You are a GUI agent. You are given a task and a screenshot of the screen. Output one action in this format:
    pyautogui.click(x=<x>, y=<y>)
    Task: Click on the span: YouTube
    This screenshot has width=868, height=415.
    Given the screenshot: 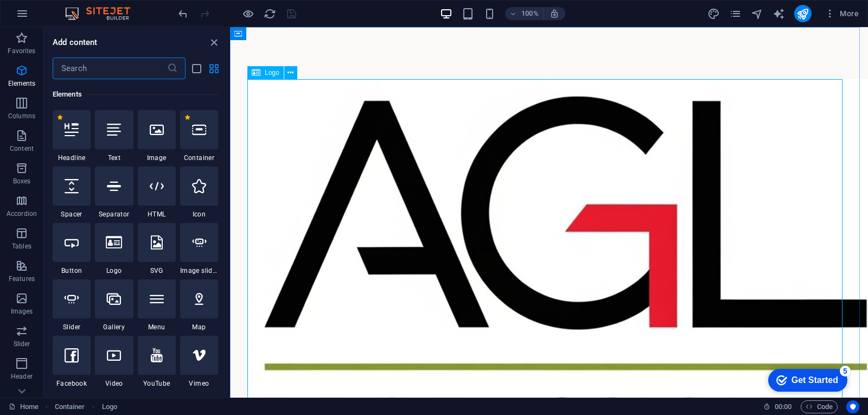 What is the action you would take?
    pyautogui.click(x=157, y=383)
    